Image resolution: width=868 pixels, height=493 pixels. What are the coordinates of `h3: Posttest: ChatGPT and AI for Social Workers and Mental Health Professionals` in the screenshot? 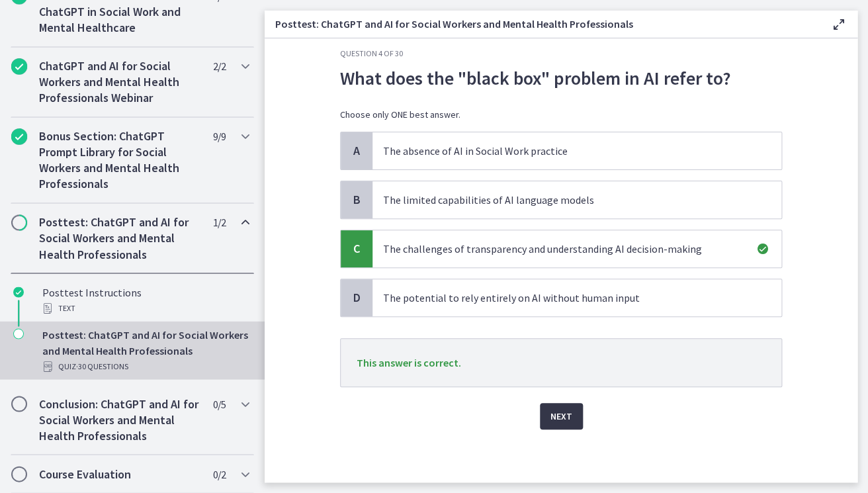 It's located at (542, 24).